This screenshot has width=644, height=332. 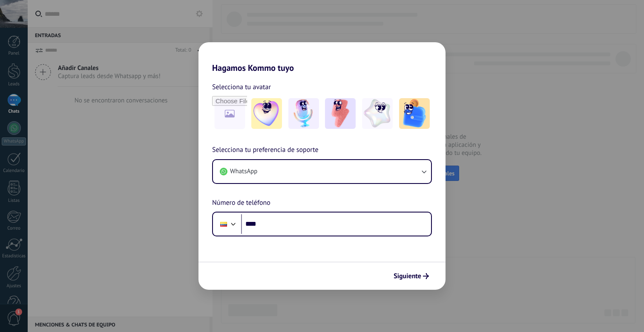 What do you see at coordinates (377, 114) in the screenshot?
I see `img: -4.jpeg` at bounding box center [377, 114].